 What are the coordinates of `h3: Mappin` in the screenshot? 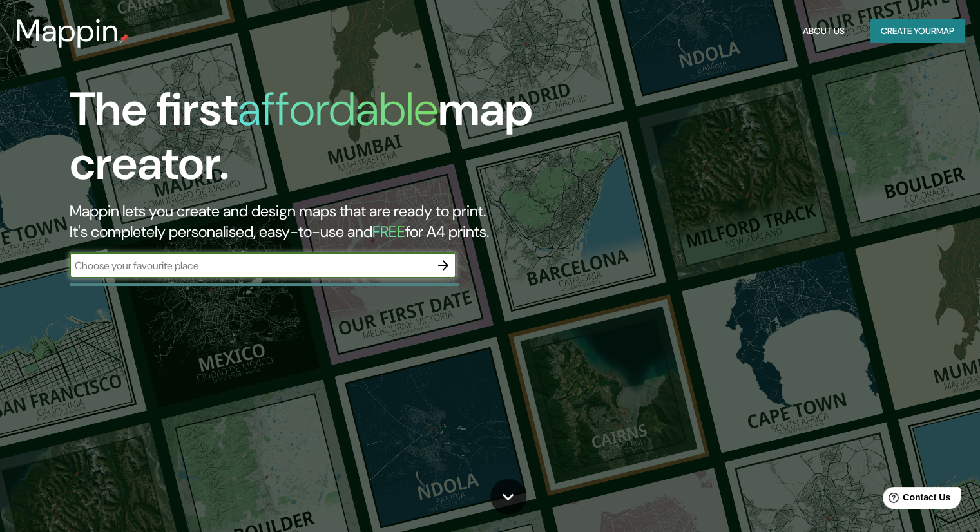 It's located at (67, 31).